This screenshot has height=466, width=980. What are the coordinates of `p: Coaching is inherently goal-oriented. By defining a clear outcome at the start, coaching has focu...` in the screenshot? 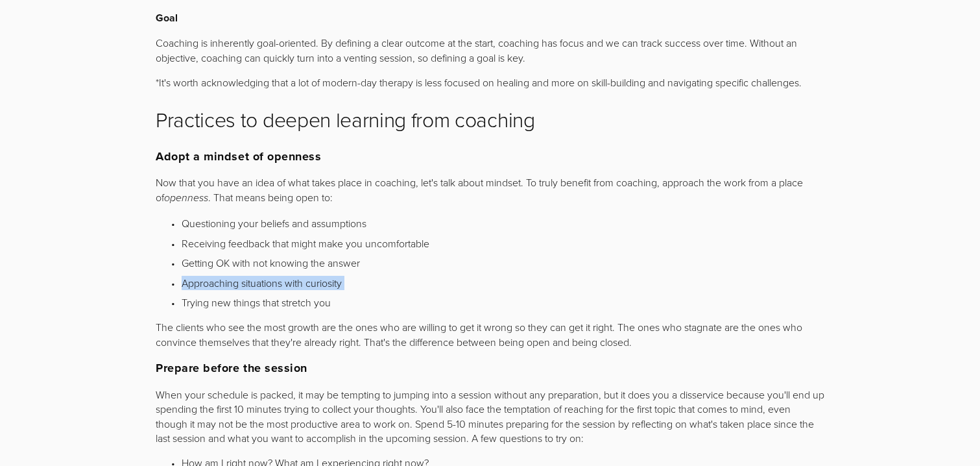 It's located at (490, 50).